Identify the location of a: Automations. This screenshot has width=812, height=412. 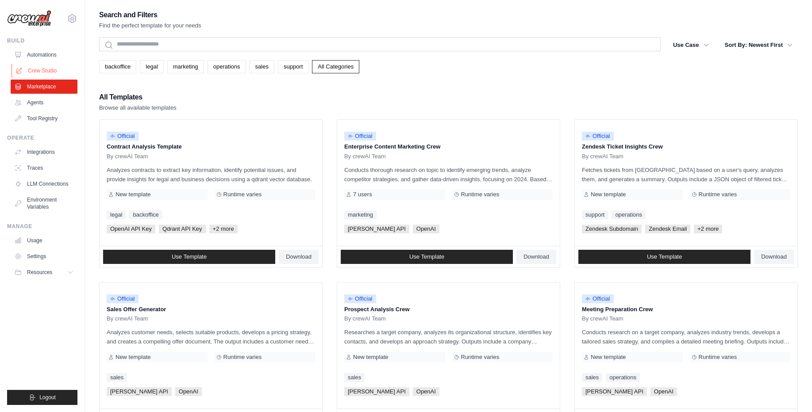
(44, 55).